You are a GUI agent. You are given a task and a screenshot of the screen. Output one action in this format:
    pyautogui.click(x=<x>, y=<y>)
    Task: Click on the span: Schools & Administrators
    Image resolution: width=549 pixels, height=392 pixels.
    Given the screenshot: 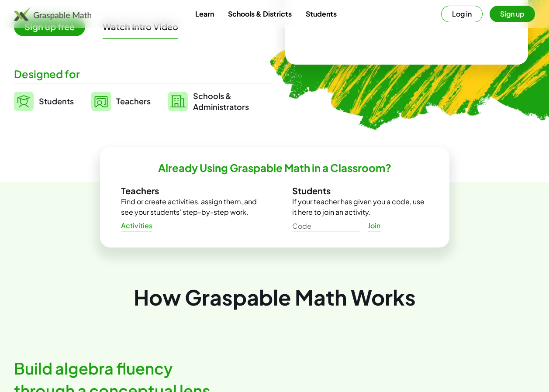 What is the action you would take?
    pyautogui.click(x=221, y=102)
    